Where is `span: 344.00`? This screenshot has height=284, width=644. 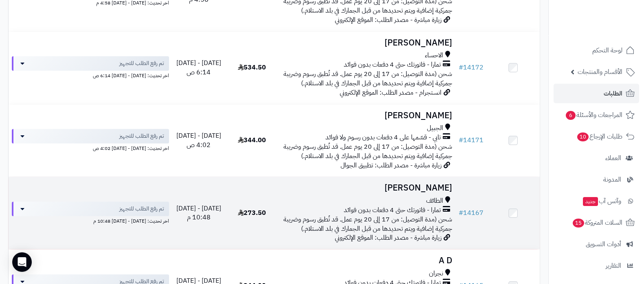
span: 344.00 is located at coordinates (252, 140).